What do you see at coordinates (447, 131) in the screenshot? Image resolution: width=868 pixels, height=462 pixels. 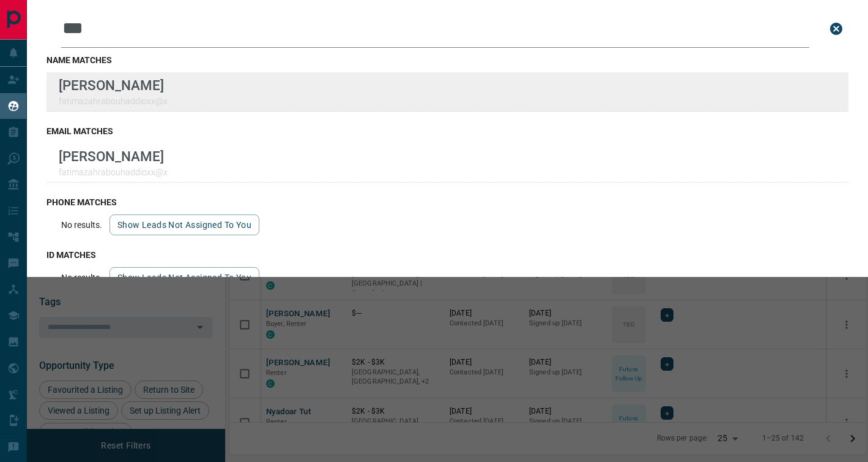 I see `h3: email matches` at bounding box center [447, 131].